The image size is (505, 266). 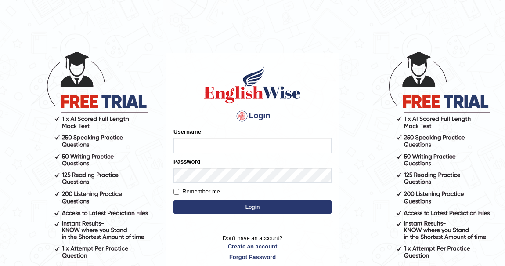 What do you see at coordinates (197, 192) in the screenshot?
I see `label: Remember me` at bounding box center [197, 192].